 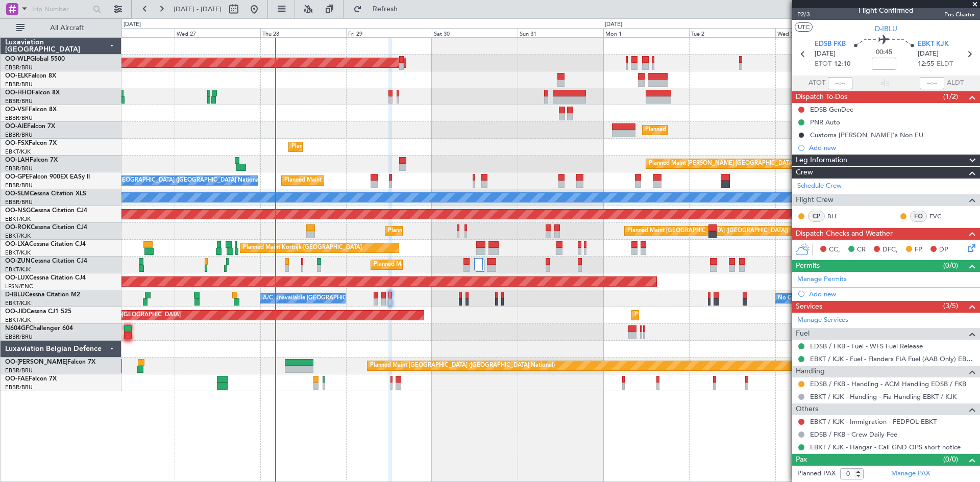 What do you see at coordinates (883, 397) in the screenshot?
I see `a: EBKT / KJK - Handling - Fia Handling EBKT / KJK` at bounding box center [883, 397].